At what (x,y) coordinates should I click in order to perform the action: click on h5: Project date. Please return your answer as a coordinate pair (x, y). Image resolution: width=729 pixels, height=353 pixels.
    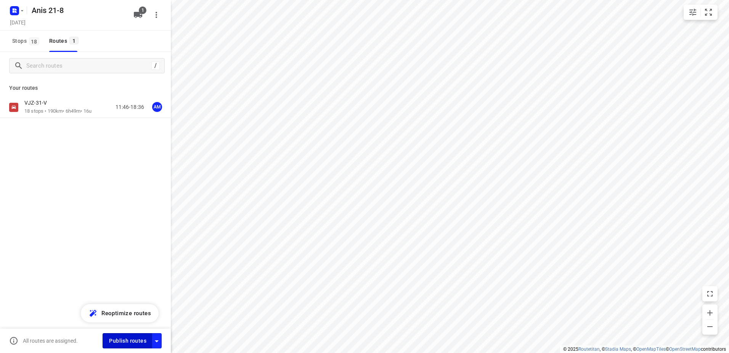
    Looking at the image, I should click on (18, 22).